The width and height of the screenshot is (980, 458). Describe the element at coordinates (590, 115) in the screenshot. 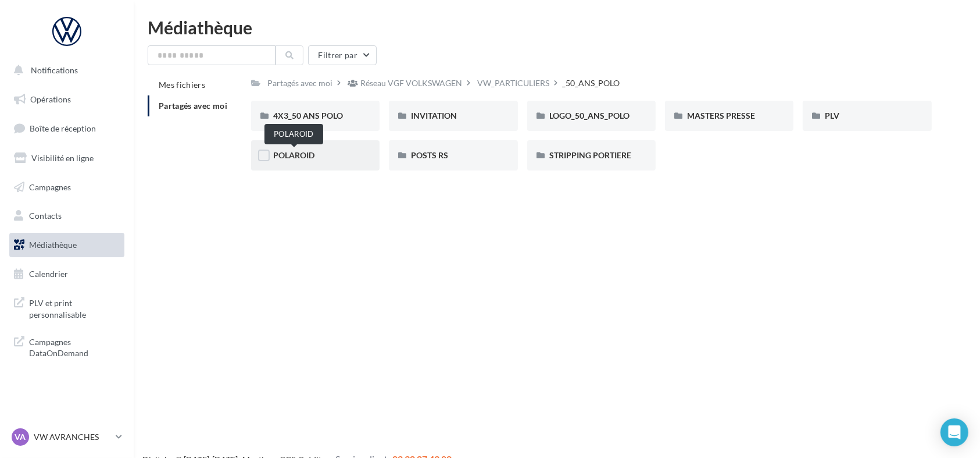

I see `span: LOGO_50_ANS_POLO` at that location.